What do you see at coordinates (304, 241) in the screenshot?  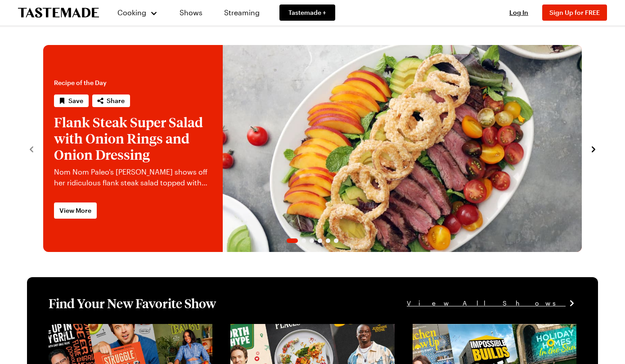 I see `span: Go to slide 2` at bounding box center [304, 241].